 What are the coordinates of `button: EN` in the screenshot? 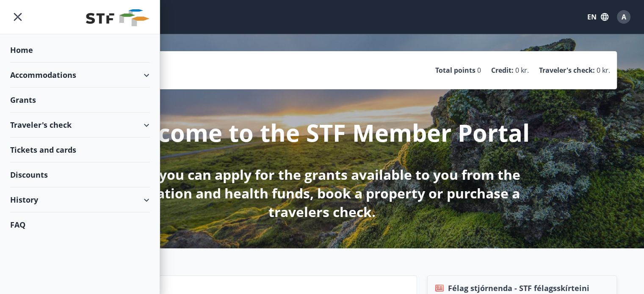 It's located at (598, 17).